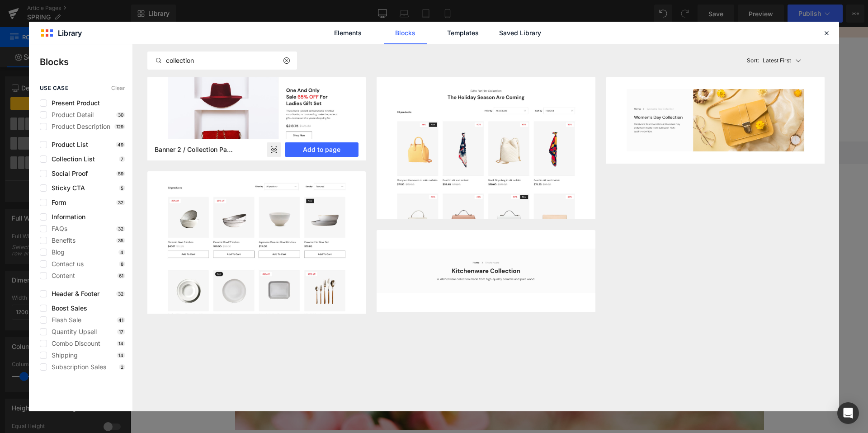  What do you see at coordinates (61, 276) in the screenshot?
I see `span: Content` at bounding box center [61, 276].